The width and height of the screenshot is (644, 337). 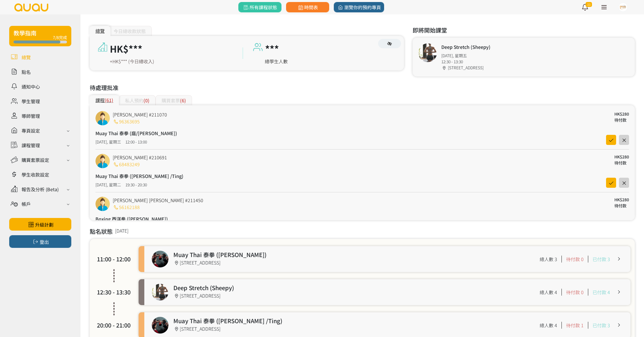 What do you see at coordinates (26, 204) in the screenshot?
I see `div: 帳戶` at bounding box center [26, 204].